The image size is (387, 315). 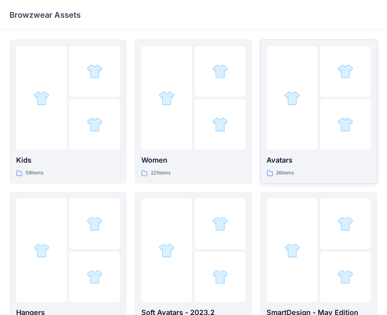 I want to click on p: Kids, so click(x=68, y=160).